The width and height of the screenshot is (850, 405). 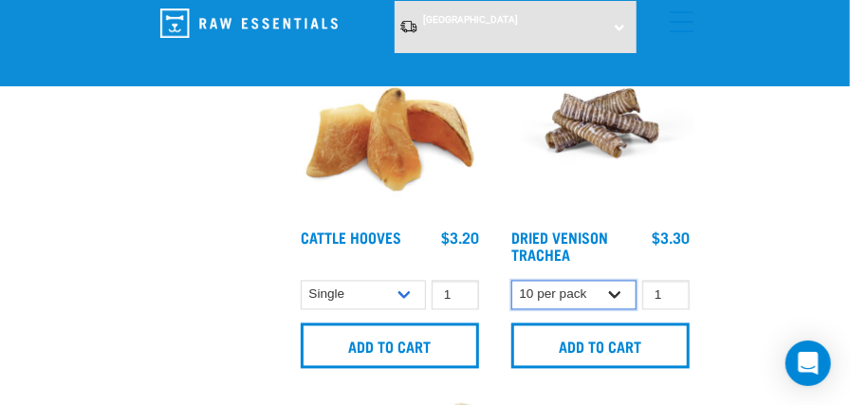 What do you see at coordinates (351, 237) in the screenshot?
I see `a: Cattle Hooves` at bounding box center [351, 237].